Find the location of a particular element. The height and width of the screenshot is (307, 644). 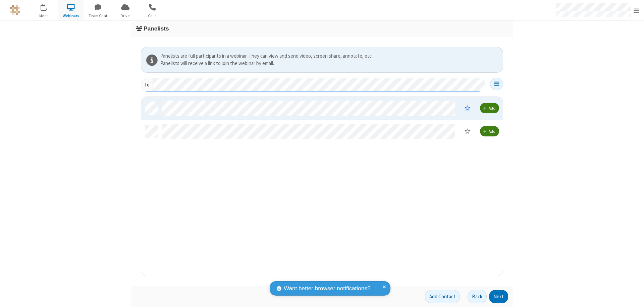

span: Calls is located at coordinates (152, 16).